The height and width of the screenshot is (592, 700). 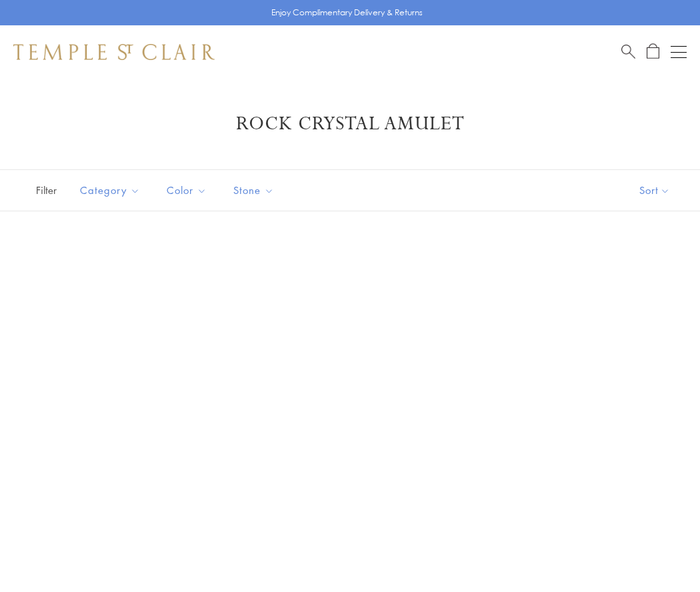 What do you see at coordinates (254, 190) in the screenshot?
I see `button: Stone` at bounding box center [254, 190].